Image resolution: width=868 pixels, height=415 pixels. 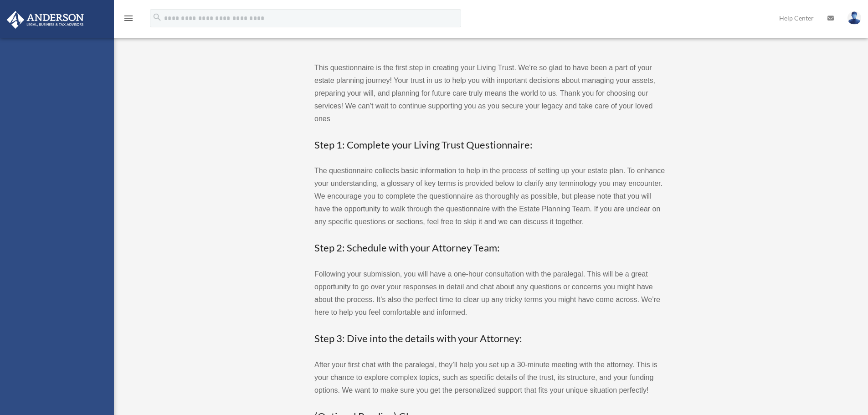 I want to click on img: User Pic, so click(x=854, y=18).